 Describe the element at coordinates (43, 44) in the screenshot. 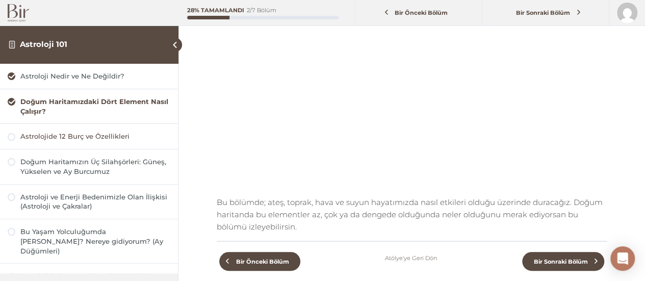

I see `a: Astroloji 101` at that location.